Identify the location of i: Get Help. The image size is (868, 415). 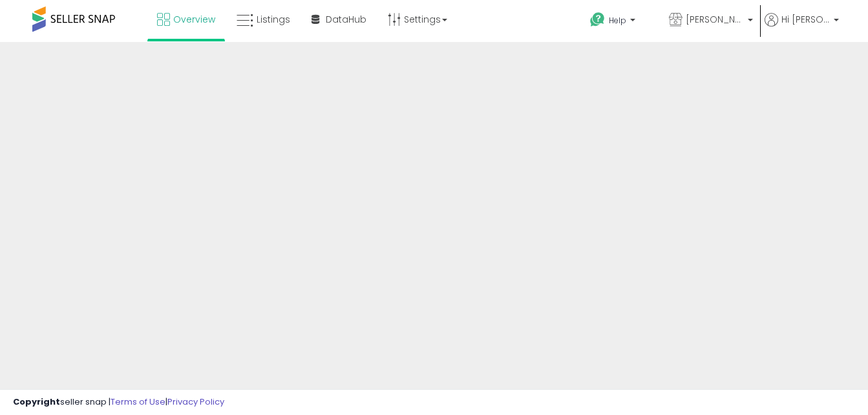
(597, 20).